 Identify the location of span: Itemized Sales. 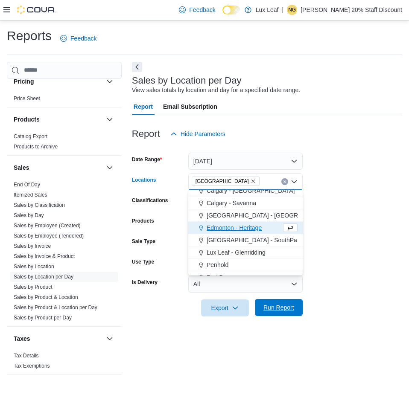
(30, 195).